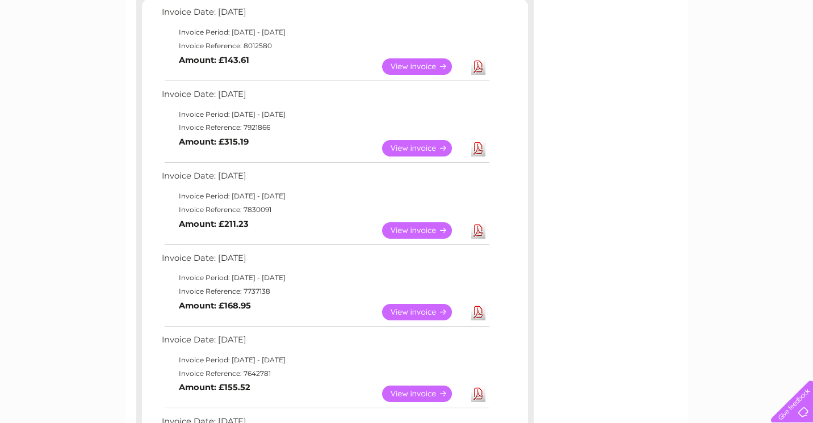 The height and width of the screenshot is (423, 813). I want to click on a: Blog, so click(722, 52).